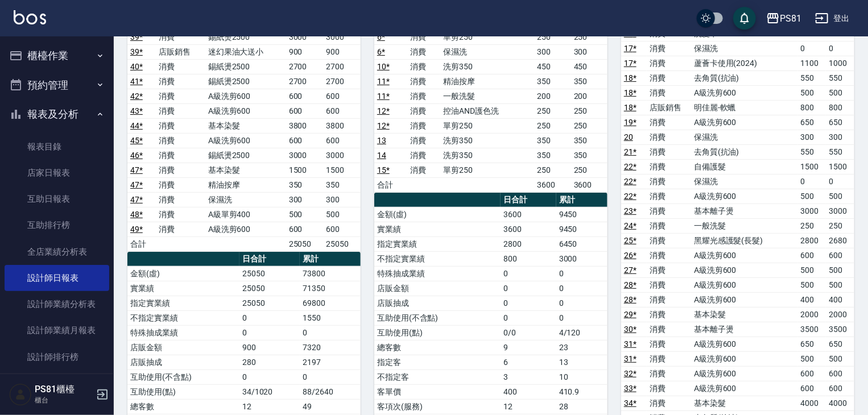 This screenshot has width=868, height=415. Describe the element at coordinates (437, 392) in the screenshot. I see `td: 客單價` at that location.